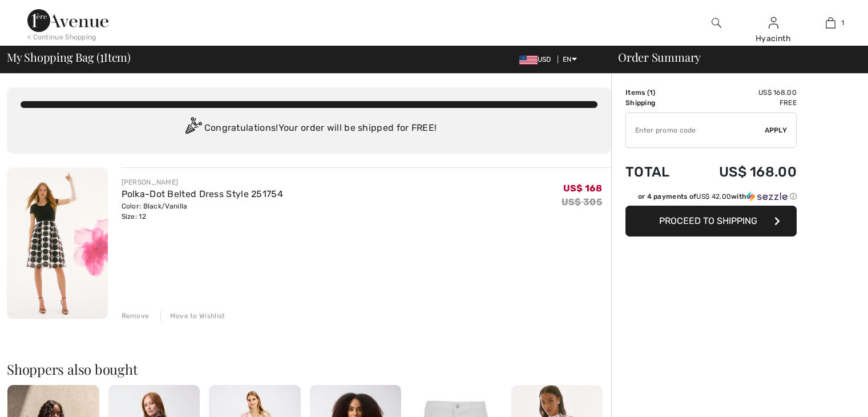  What do you see at coordinates (711, 198) in the screenshot?
I see `div: or 4 payments ofUS$ 42.00withSezzle Click to learn more about Sezzle` at bounding box center [711, 198].